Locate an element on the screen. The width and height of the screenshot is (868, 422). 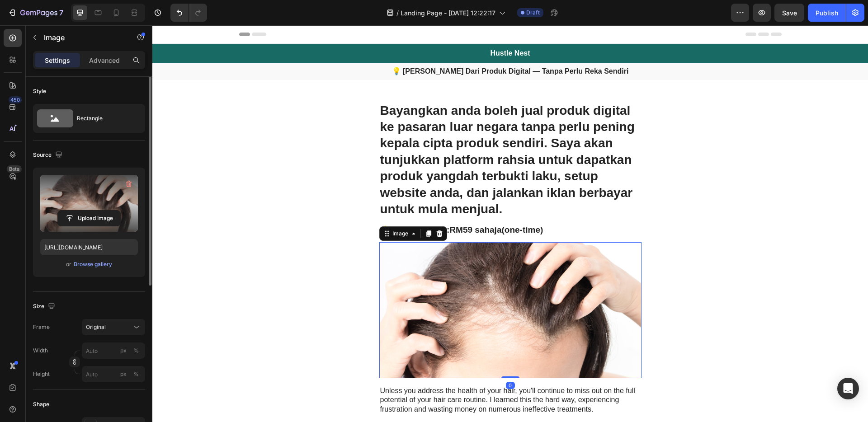
button: Upload Image is located at coordinates (89, 218).